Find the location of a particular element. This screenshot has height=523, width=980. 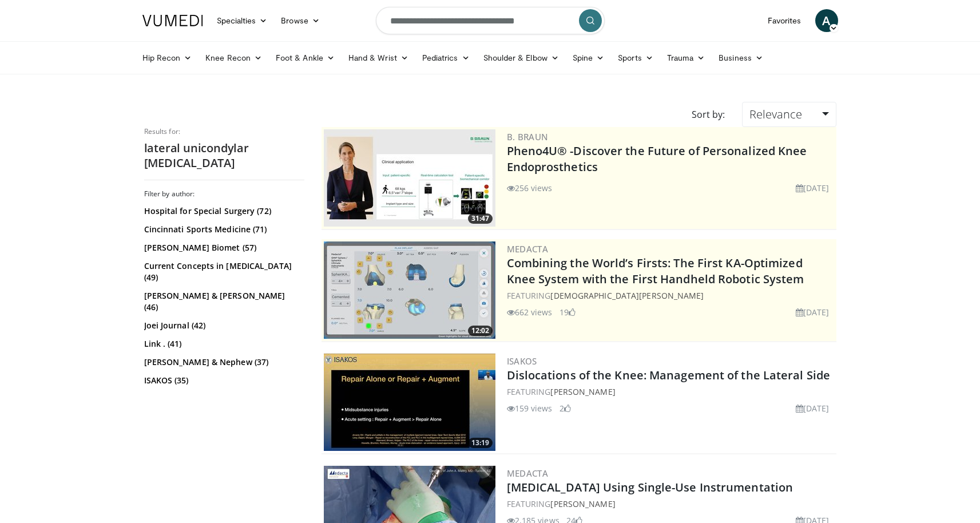

h3: Filter by author: is located at coordinates (225, 194).